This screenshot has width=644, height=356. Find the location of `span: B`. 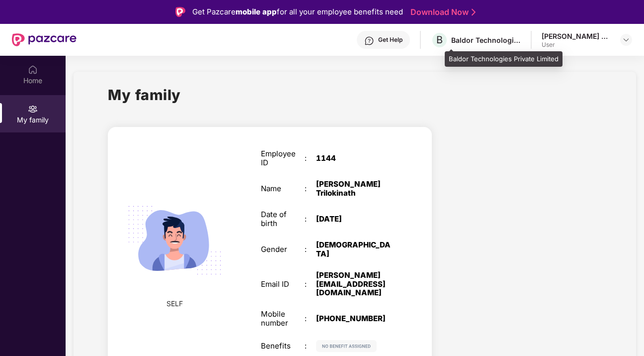

span: B is located at coordinates (440, 40).